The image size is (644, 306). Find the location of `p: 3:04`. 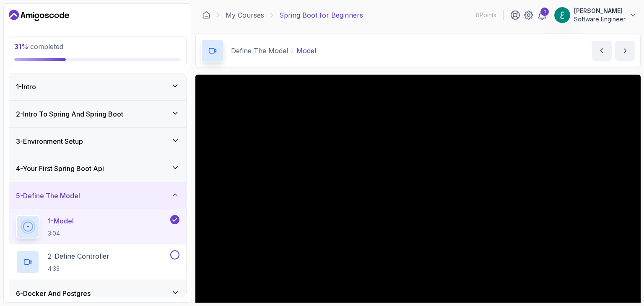

p: 3:04 is located at coordinates (61, 233).